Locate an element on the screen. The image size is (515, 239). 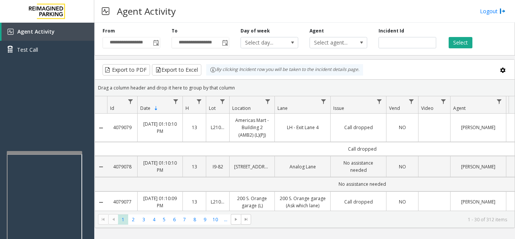
h3: Agent Activity is located at coordinates (146, 11).